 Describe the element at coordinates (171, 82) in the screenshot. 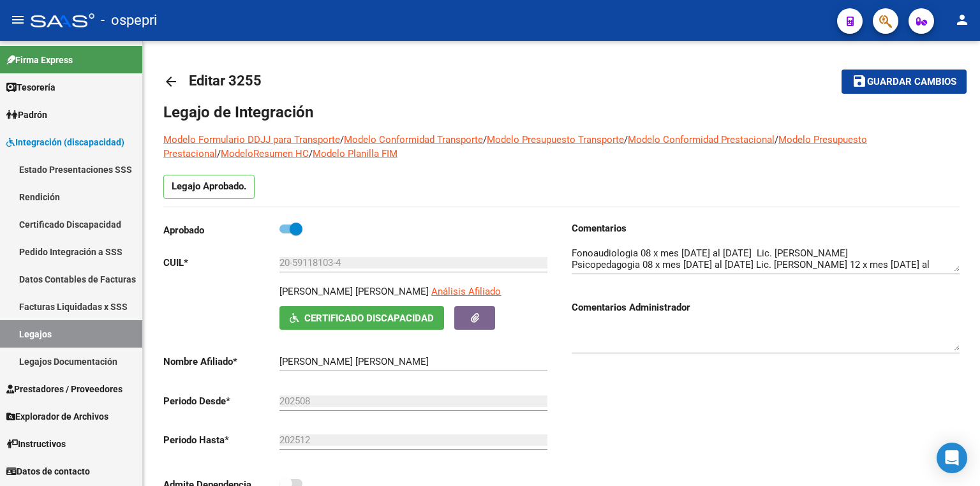

I see `mat-icon: arrow_back` at that location.